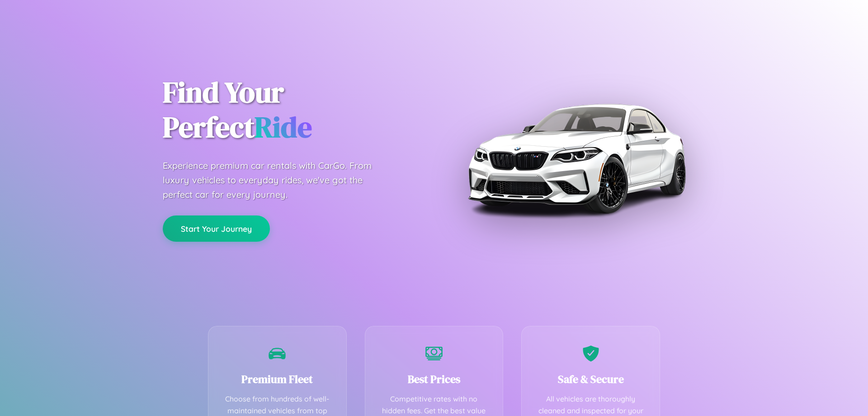  Describe the element at coordinates (283, 127) in the screenshot. I see `span: Ride` at that location.